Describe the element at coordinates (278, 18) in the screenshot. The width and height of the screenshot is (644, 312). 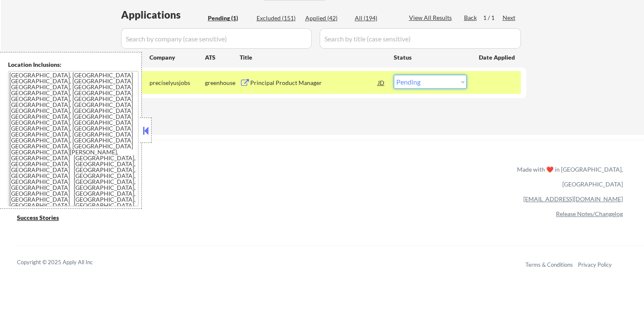
I see `div: Excluded (151)` at that location.